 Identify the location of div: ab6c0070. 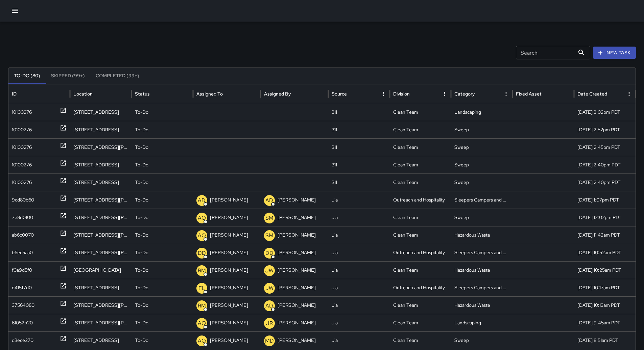
(22, 235).